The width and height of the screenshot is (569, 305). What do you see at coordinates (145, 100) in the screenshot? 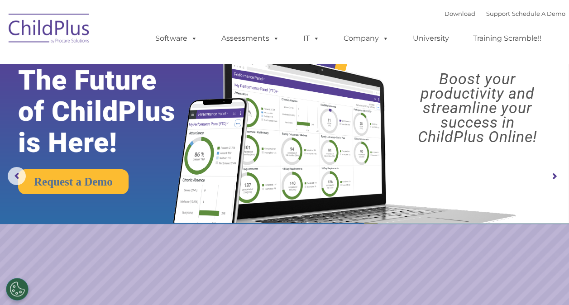
I see `span: Phone number` at bounding box center [145, 100].